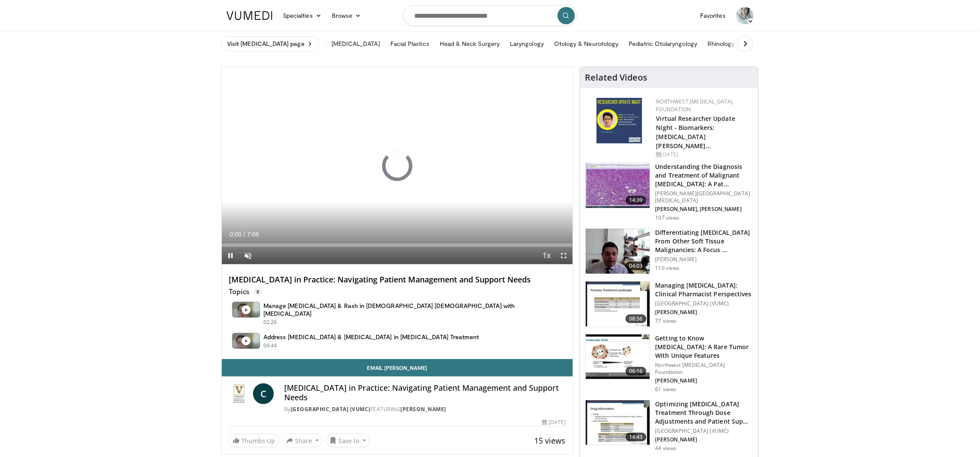 Image resolution: width=980 pixels, height=457 pixels. What do you see at coordinates (636, 200) in the screenshot?
I see `span: 14:39` at bounding box center [636, 200].